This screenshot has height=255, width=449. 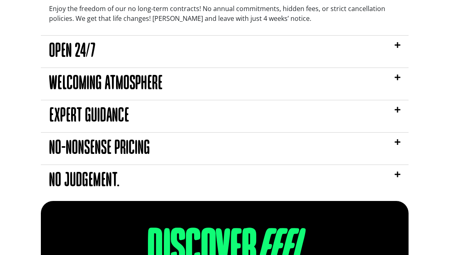 I want to click on a: No-nonsense pricing, so click(x=99, y=148).